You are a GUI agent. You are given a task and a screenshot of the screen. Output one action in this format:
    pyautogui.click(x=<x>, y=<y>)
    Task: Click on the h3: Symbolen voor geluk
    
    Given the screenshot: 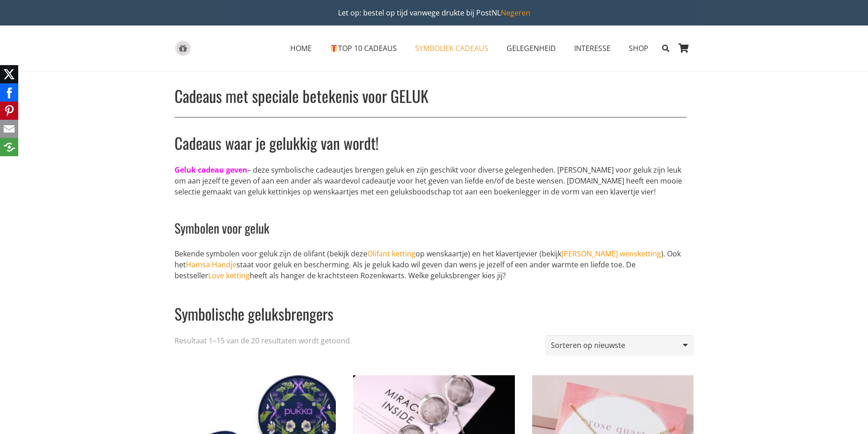 What is the action you would take?
    pyautogui.click(x=430, y=222)
    